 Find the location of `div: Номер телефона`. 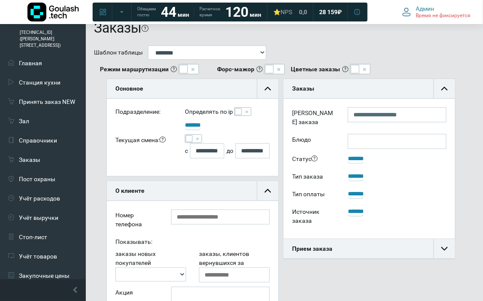

div: Номер телефона is located at coordinates (137, 221).